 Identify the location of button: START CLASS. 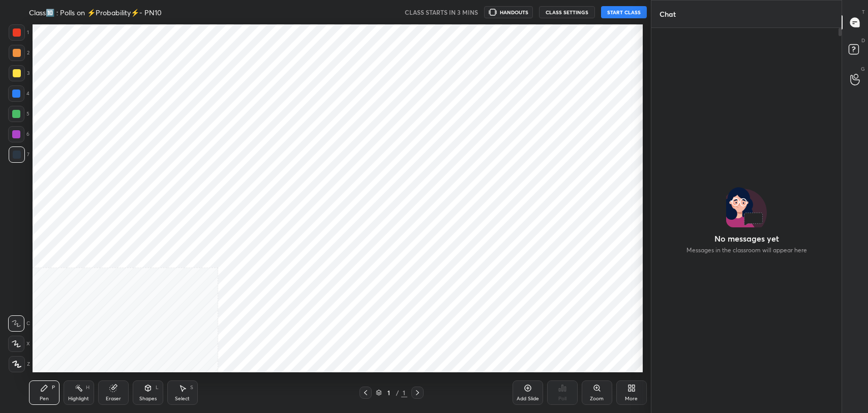
(624, 12).